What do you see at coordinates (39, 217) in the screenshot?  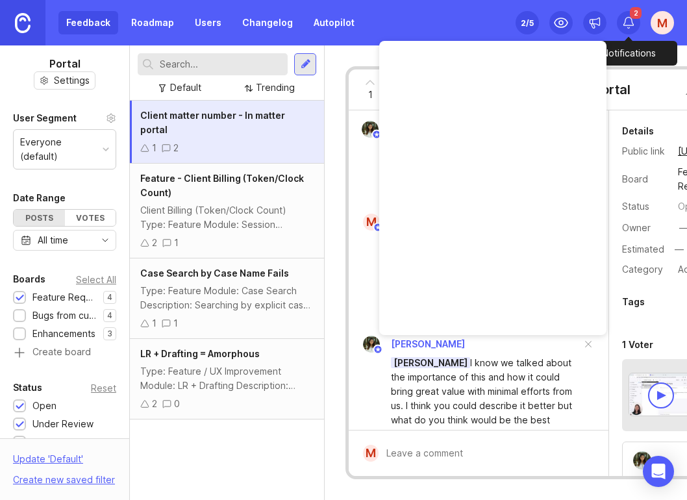 I see `div: Posts` at bounding box center [39, 217].